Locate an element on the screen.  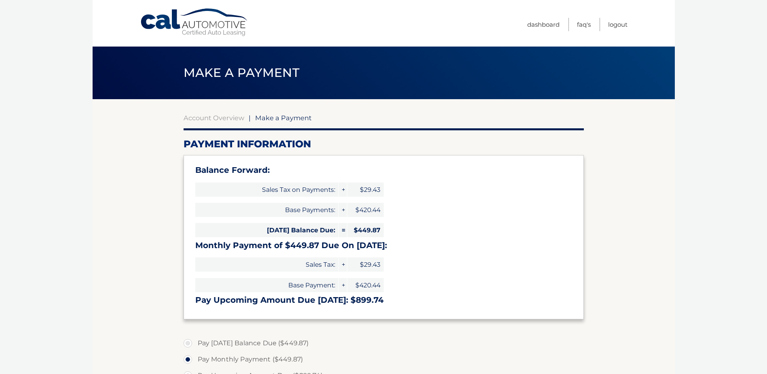
span: Sales Tax on Payments: is located at coordinates (267, 189).